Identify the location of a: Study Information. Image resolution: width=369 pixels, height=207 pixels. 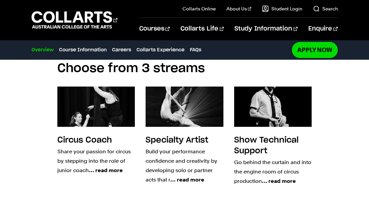
(266, 29).